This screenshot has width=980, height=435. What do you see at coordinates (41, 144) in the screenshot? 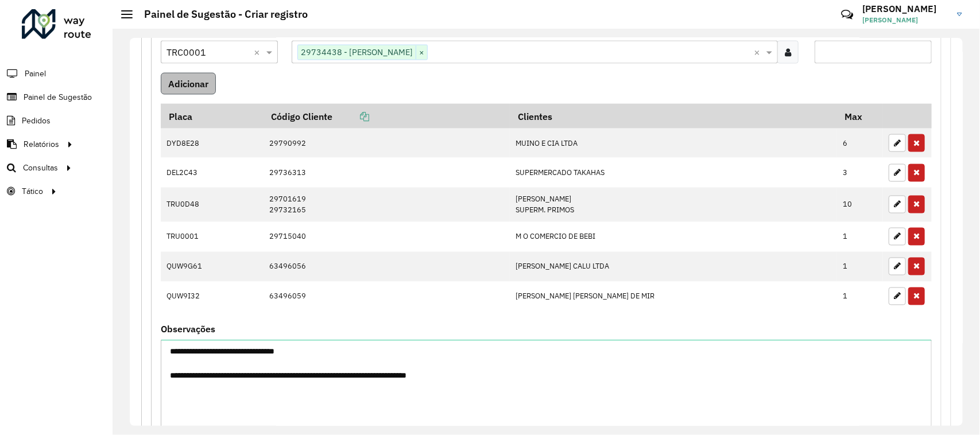
I see `span: Relatórios` at bounding box center [41, 144].